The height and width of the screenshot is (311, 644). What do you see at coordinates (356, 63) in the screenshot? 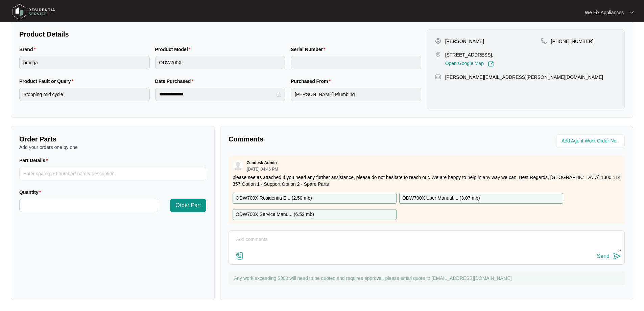
I see `input: Serial Number` at bounding box center [356, 63].